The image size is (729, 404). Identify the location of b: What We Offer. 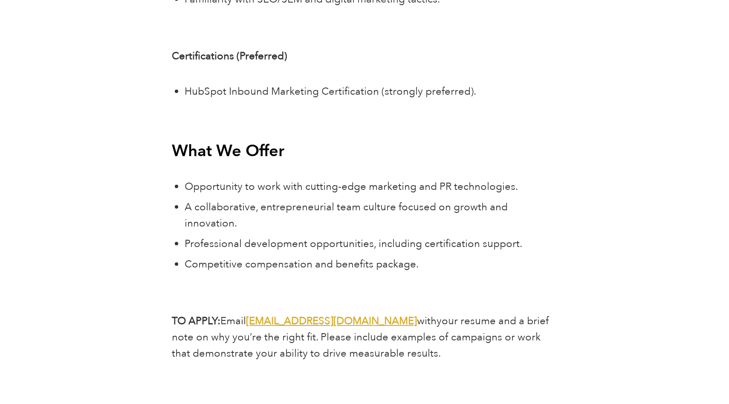
(228, 151).